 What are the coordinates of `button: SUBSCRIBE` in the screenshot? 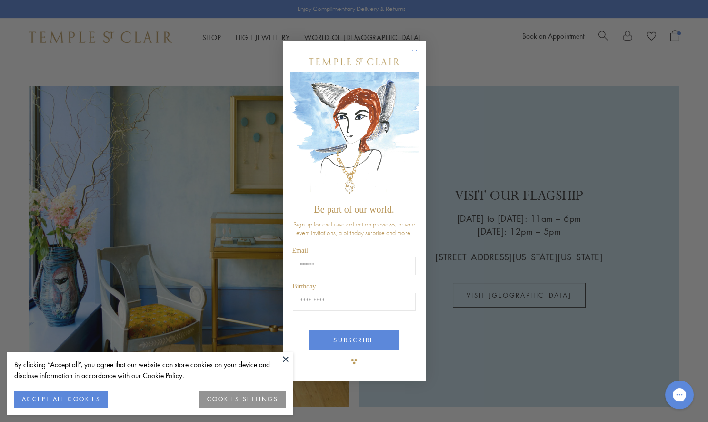 It's located at (354, 339).